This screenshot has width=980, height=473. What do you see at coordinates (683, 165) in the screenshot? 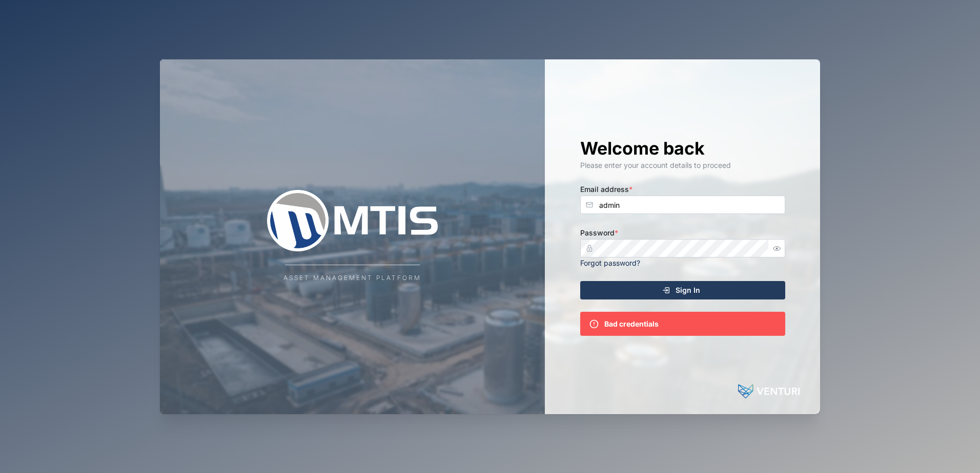
I see `div: Please enter your account details to proceed` at bounding box center [683, 165].